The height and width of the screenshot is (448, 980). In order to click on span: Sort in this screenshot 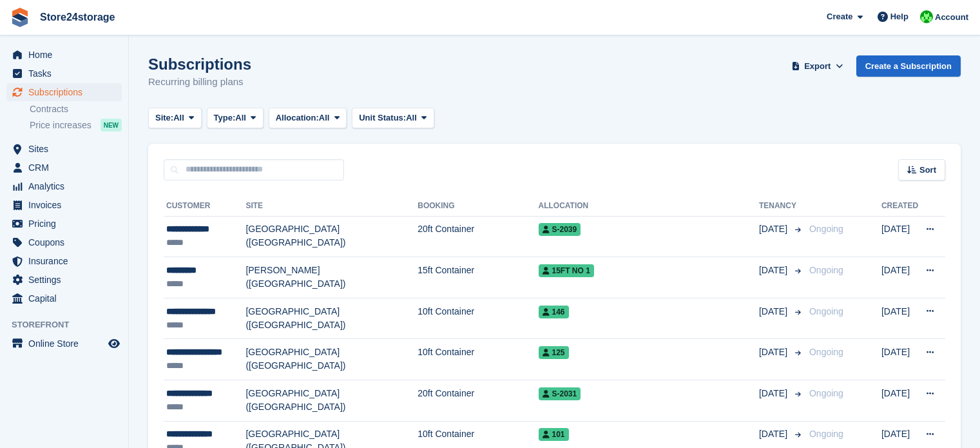, I will do `click(928, 170)`.